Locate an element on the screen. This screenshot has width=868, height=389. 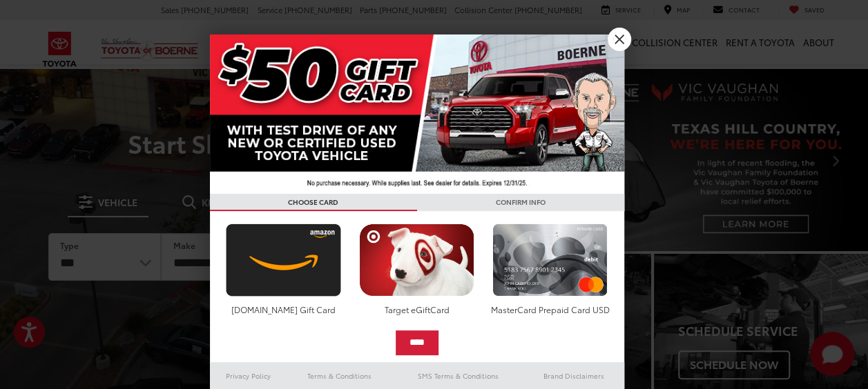
img: mastercard.png is located at coordinates (550, 260).